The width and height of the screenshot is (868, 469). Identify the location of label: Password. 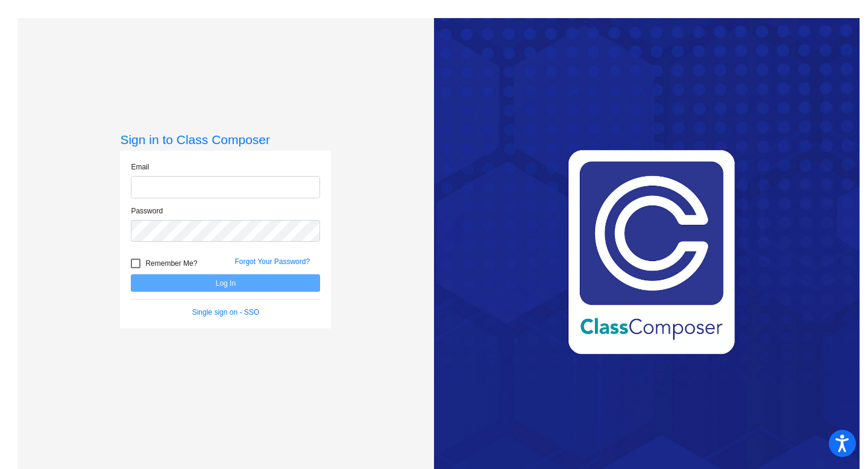
(147, 211).